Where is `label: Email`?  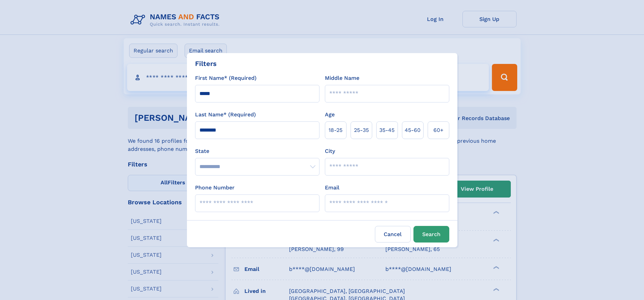
label: Email is located at coordinates (332, 188).